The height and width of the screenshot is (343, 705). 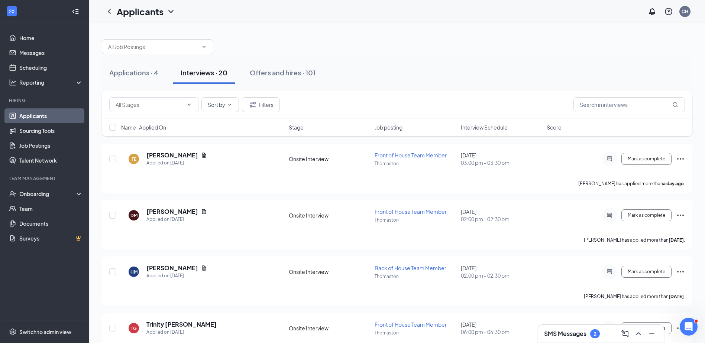 What do you see at coordinates (253, 105) in the screenshot?
I see `svg: Filter` at bounding box center [253, 105].